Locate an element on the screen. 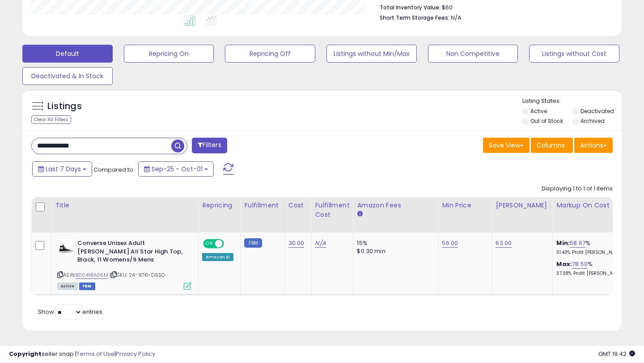 The width and height of the screenshot is (644, 363). button: Sep-25 - Oct-01 is located at coordinates (176, 169).